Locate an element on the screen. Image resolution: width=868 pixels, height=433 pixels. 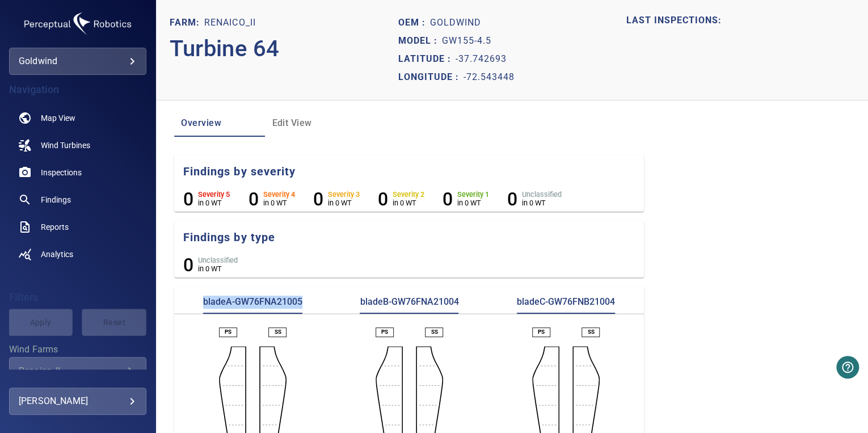
span: Overview is located at coordinates (220, 123).